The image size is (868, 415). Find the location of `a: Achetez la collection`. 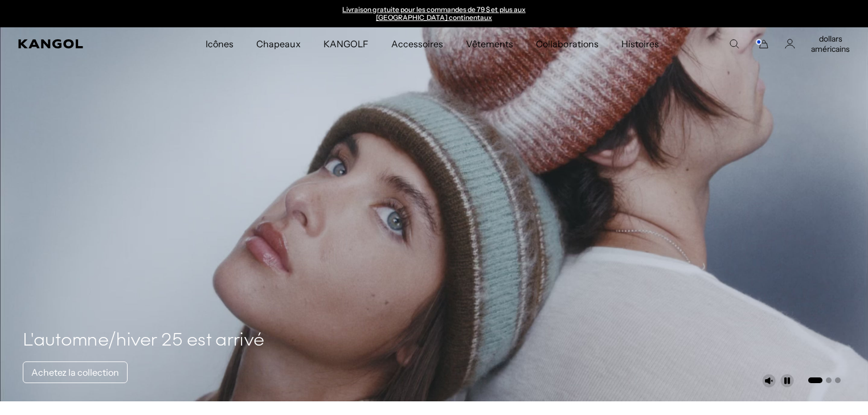

a: Achetez la collection is located at coordinates (75, 373).